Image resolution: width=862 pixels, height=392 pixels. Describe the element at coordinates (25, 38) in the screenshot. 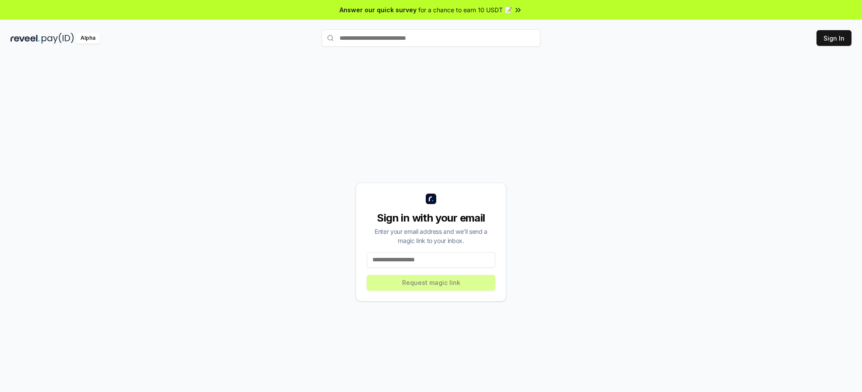

I see `img: reveel_dark` at that location.